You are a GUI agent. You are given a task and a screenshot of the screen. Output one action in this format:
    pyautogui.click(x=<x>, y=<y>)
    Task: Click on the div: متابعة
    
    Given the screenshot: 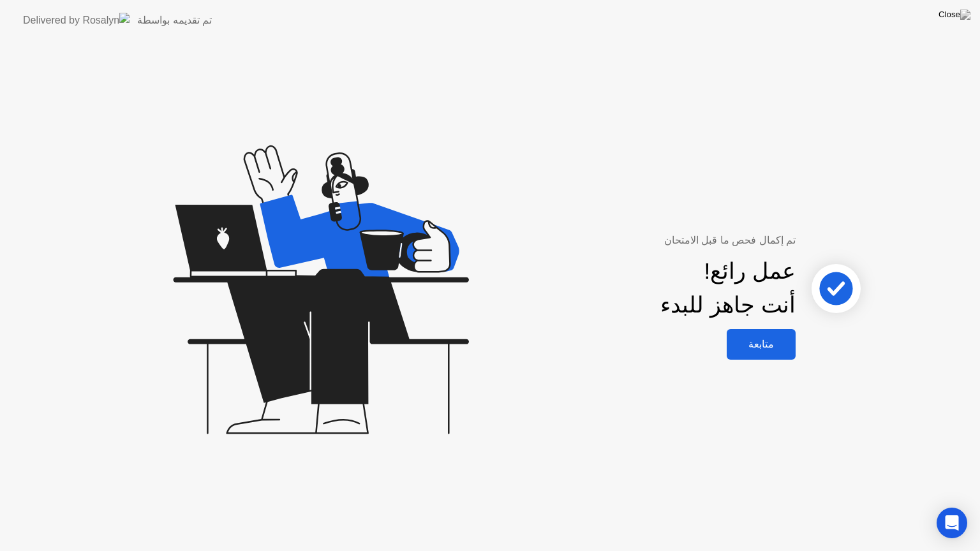 What is the action you would take?
    pyautogui.click(x=761, y=344)
    